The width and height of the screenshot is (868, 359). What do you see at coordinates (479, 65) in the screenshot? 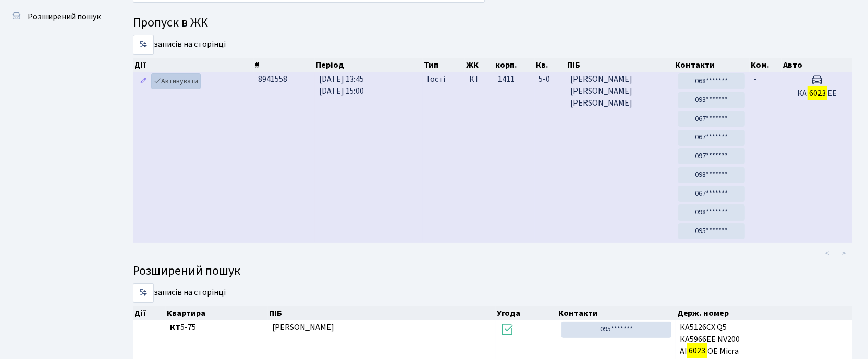
I see `th: ЖК` at bounding box center [479, 65].